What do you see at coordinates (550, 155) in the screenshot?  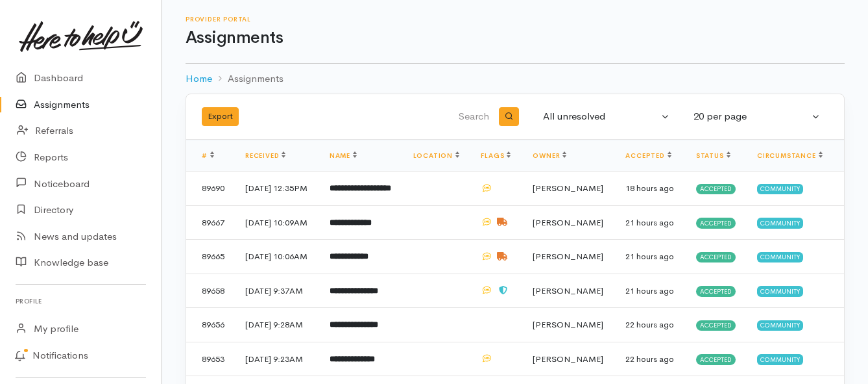 I see `a: Owner` at bounding box center [550, 155].